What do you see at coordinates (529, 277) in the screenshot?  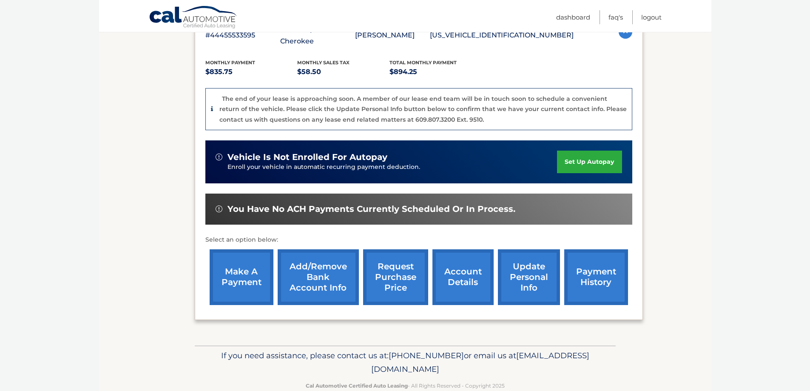 I see `a: update personal info` at bounding box center [529, 277].